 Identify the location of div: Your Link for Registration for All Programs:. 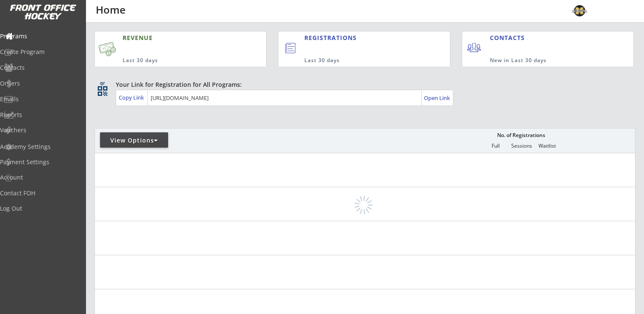
(362, 85).